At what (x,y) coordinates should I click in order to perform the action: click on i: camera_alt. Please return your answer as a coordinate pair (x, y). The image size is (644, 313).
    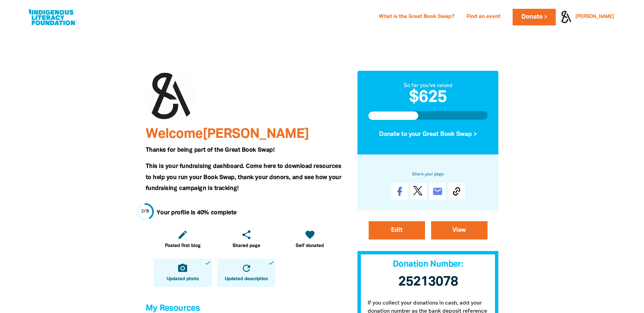
    Looking at the image, I should click on (182, 268).